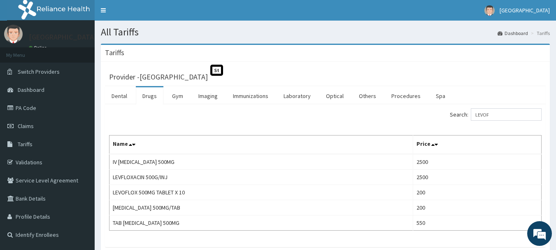  I want to click on input: Search:, so click(506, 114).